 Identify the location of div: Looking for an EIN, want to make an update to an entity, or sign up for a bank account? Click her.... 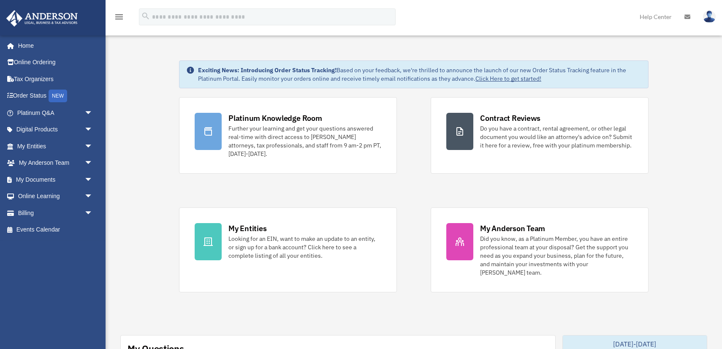
(305, 247).